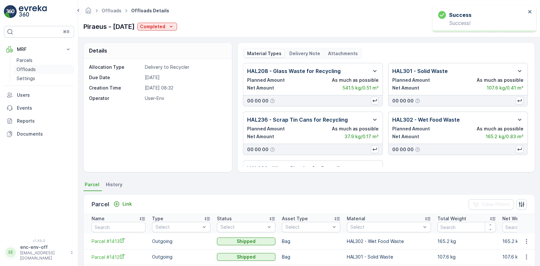 The image size is (540, 266). I want to click on p: Offloads, so click(26, 70).